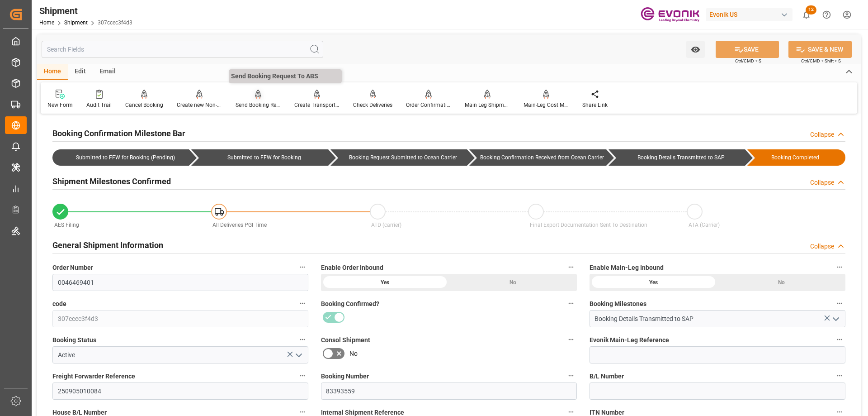 The width and height of the screenshot is (868, 416). What do you see at coordinates (749, 15) in the screenshot?
I see `div: Evonik US` at bounding box center [749, 15].